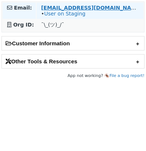 The width and height of the screenshot is (146, 151). I want to click on a: File a bug report!, so click(127, 76).